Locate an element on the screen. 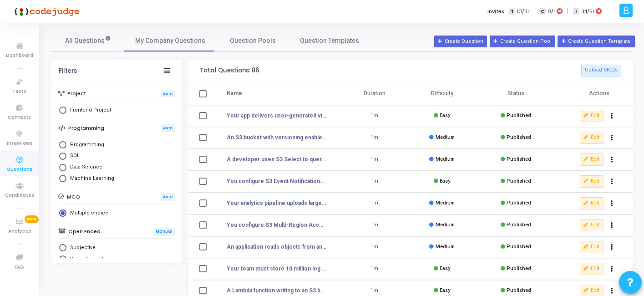  span: 34/51 is located at coordinates (588, 11).